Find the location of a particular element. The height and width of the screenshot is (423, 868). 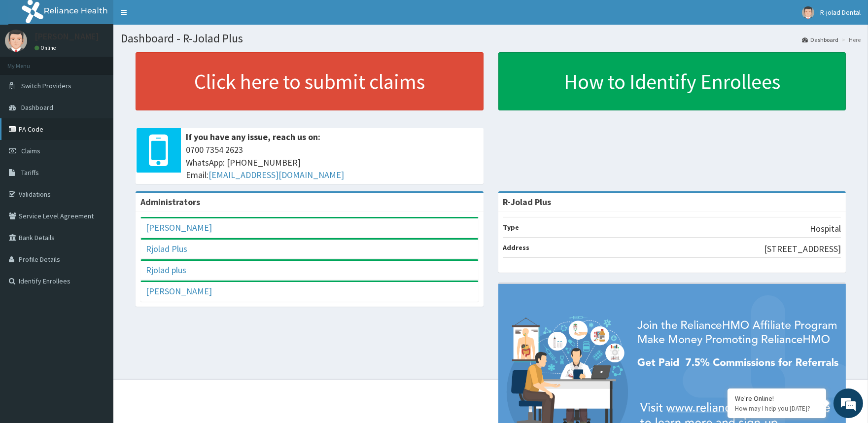

div: We're Online! is located at coordinates (776, 398).